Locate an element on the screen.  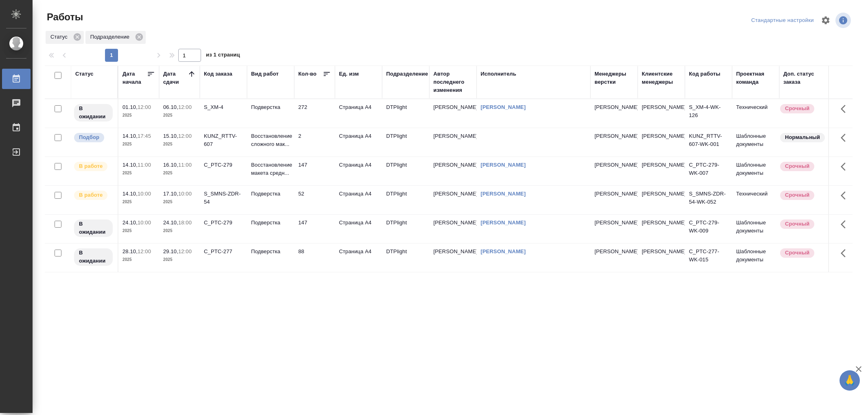
p: Подразделение is located at coordinates (111, 37).